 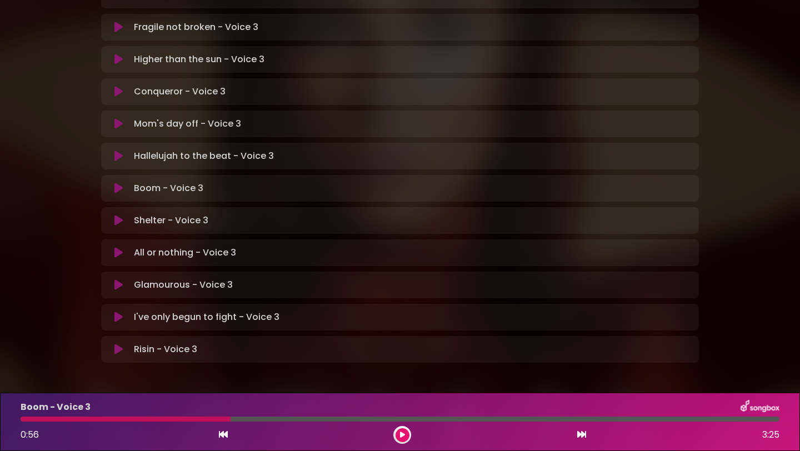 What do you see at coordinates (196, 27) in the screenshot?
I see `p: Fragile not broken - Voice 3` at bounding box center [196, 27].